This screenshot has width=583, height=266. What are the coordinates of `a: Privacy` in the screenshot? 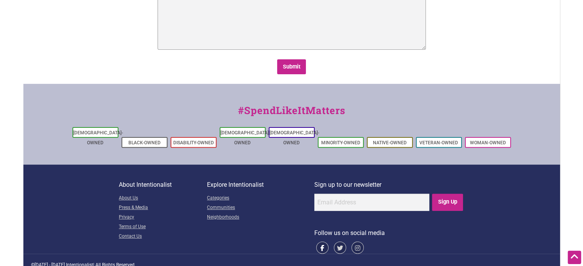 It's located at (163, 218).